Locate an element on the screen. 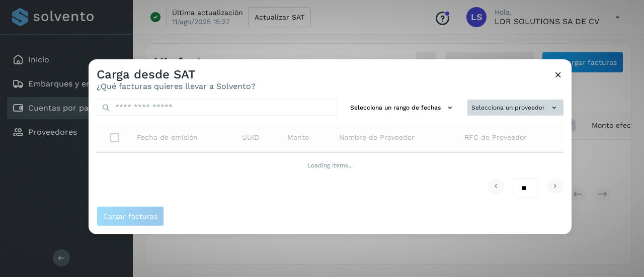 This screenshot has width=644, height=277. span: RFC de Proveedor is located at coordinates (496, 137).